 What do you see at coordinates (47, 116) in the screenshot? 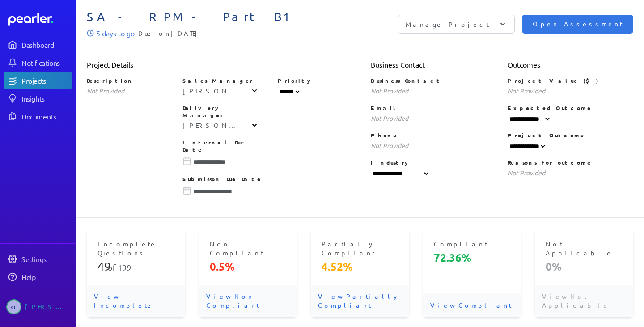
I see `div: Documents` at bounding box center [47, 116].